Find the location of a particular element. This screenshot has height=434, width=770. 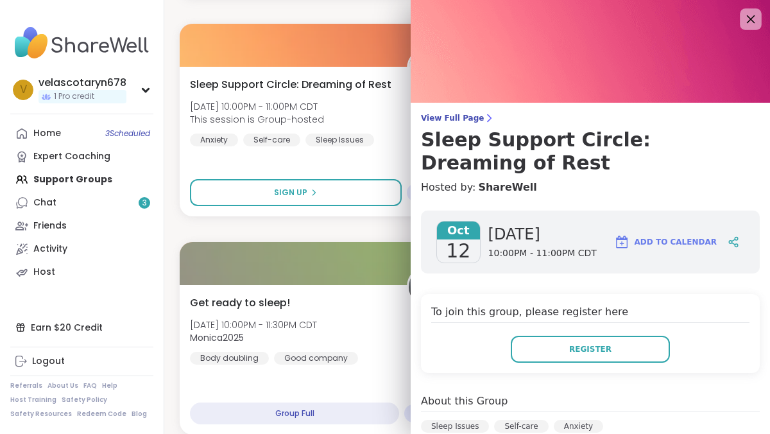

h4: To join this group, please register here is located at coordinates (590, 313).